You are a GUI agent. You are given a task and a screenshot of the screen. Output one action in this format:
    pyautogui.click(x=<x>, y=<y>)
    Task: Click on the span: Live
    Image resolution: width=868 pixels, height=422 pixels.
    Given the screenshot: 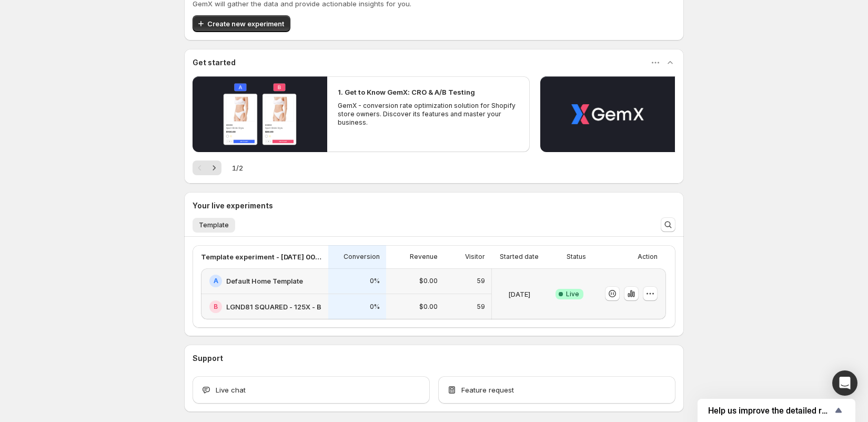 What is the action you would take?
    pyautogui.click(x=573, y=294)
    